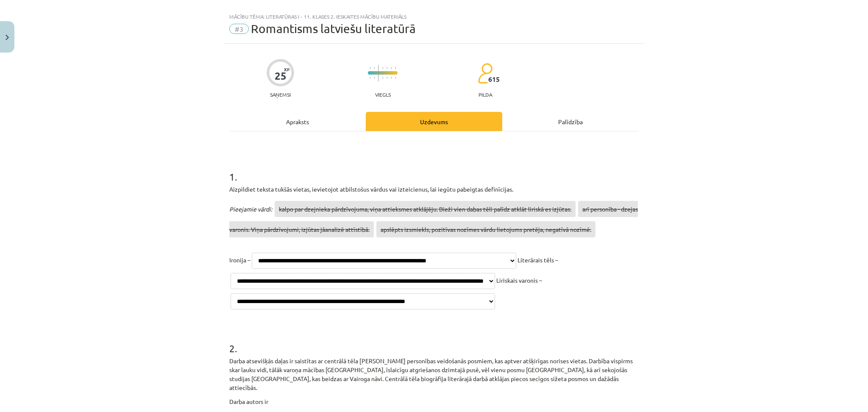 The height and width of the screenshot is (412, 868). What do you see at coordinates (434, 401) in the screenshot?
I see `p: Darba autors ir` at bounding box center [434, 401].